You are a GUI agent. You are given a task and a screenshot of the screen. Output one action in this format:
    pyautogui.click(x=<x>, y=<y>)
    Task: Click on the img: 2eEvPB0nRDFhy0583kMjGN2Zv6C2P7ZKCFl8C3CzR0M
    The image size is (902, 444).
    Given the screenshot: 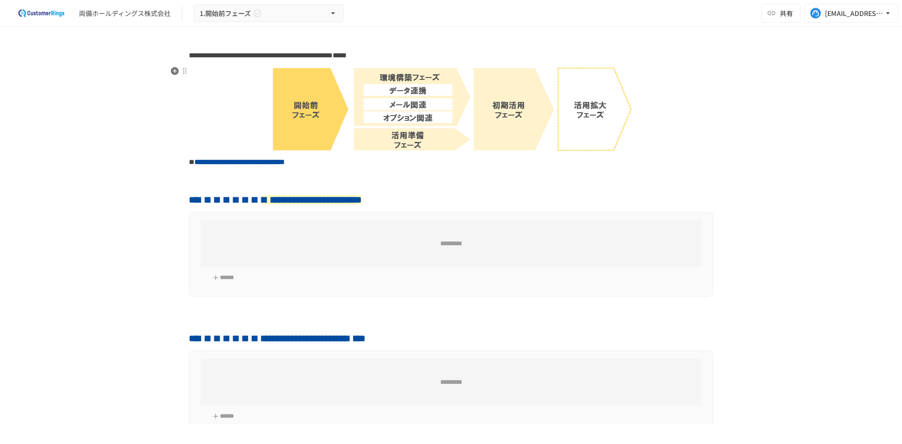 What is the action you would take?
    pyautogui.click(x=41, y=13)
    